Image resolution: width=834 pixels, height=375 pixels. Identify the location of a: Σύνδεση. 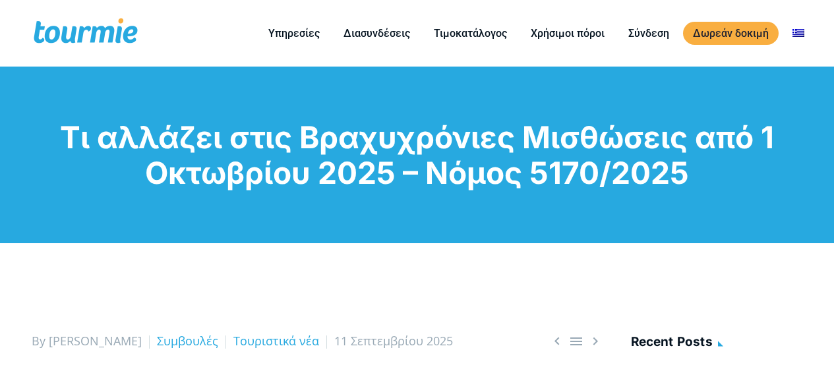
(649, 33).